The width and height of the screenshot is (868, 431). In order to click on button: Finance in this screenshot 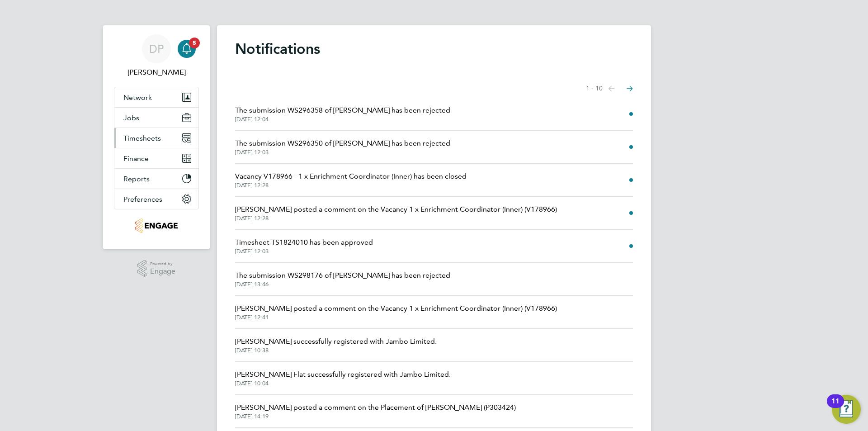, I will do `click(156, 158)`.